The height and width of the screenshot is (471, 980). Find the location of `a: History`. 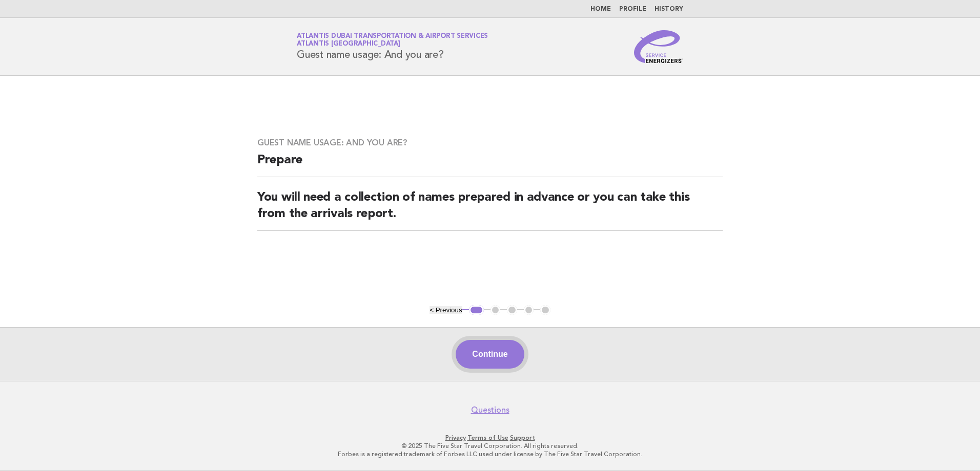

a: History is located at coordinates (669, 9).